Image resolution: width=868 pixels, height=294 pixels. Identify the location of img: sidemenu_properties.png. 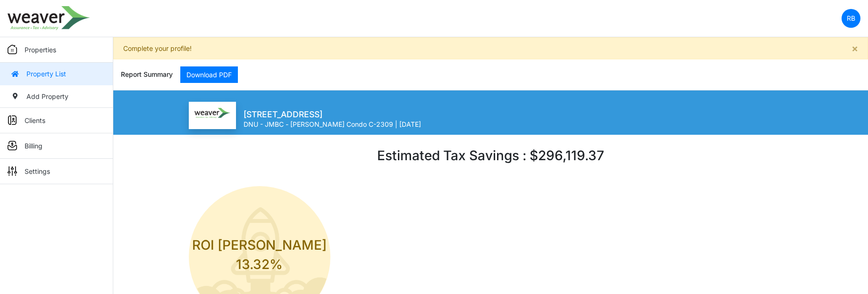
(12, 49).